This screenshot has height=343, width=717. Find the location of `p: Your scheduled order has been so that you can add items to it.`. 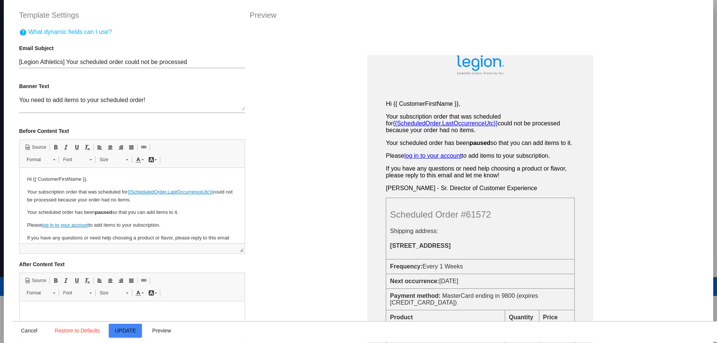

p: Your scheduled order has been so that you can add items to it. is located at coordinates (113, 44).